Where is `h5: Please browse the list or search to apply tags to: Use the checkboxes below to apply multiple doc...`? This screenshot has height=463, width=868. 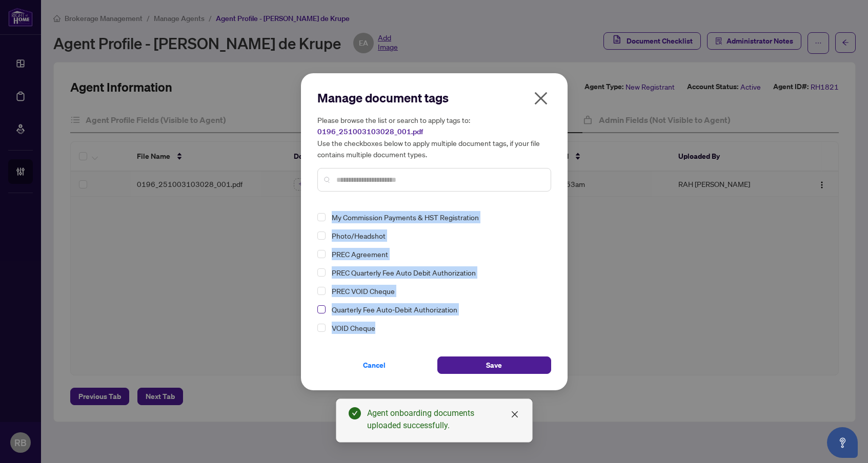 h5: Please browse the list or search to apply tags to: Use the checkboxes below to apply multiple doc... is located at coordinates (434, 137).